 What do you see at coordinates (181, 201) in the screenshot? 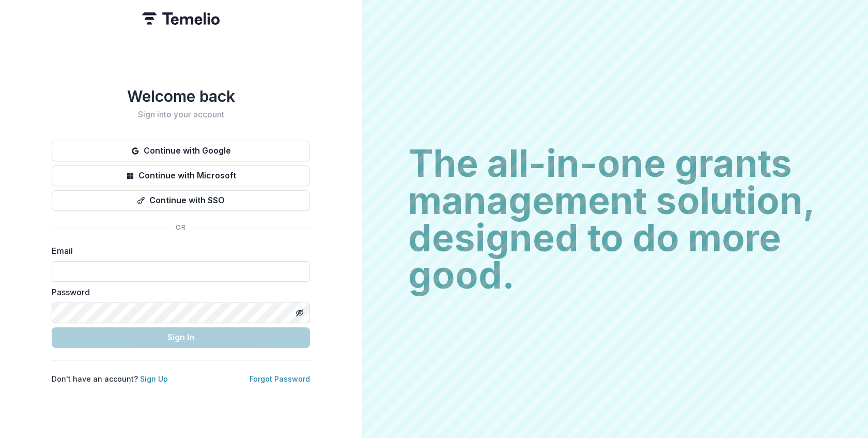
I see `button: Continue with SSO` at bounding box center [181, 201].